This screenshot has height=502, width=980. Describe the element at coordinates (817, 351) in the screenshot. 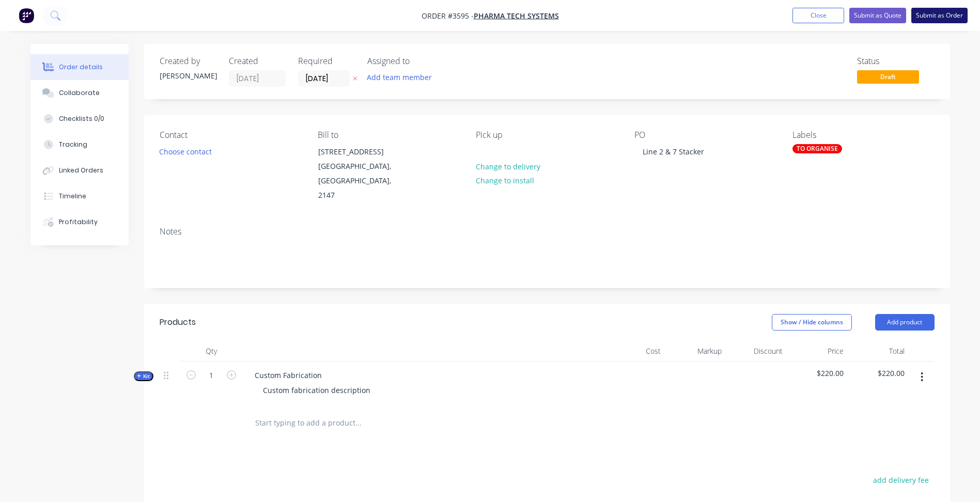

I see `div: Price` at that location.